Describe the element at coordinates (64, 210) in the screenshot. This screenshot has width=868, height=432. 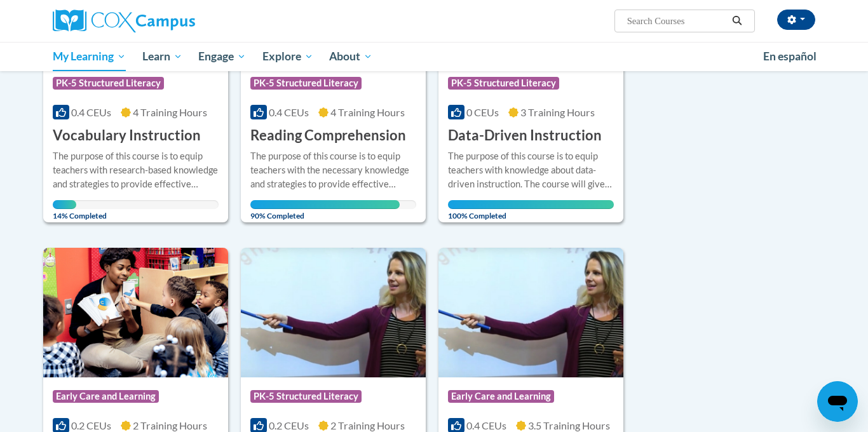
I see `span: 14% Completed` at that location.